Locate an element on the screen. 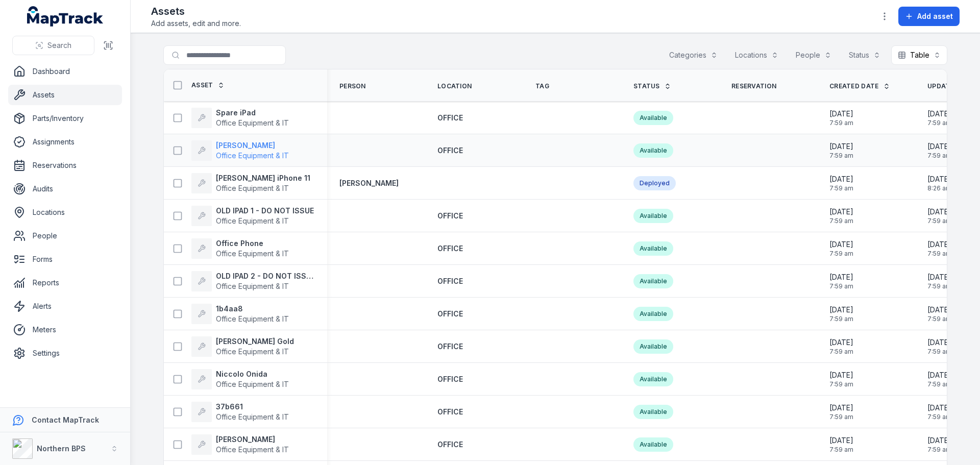 This screenshot has width=980, height=465. strong: Northern BPS is located at coordinates (61, 448).